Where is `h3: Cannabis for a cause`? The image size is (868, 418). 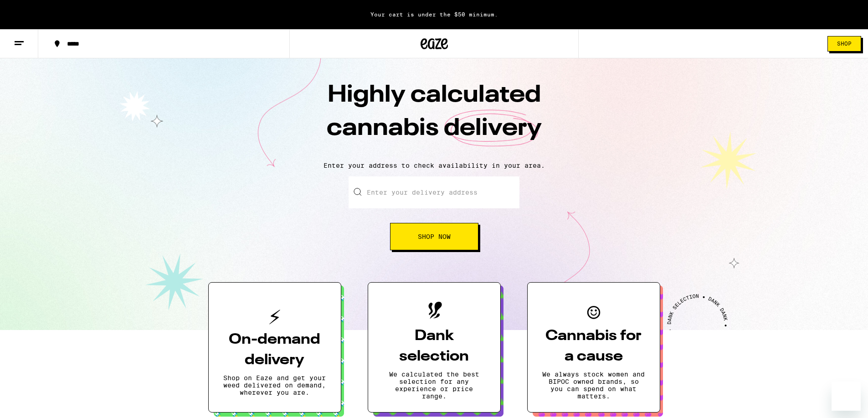
h3: Cannabis for a cause is located at coordinates (594, 346).